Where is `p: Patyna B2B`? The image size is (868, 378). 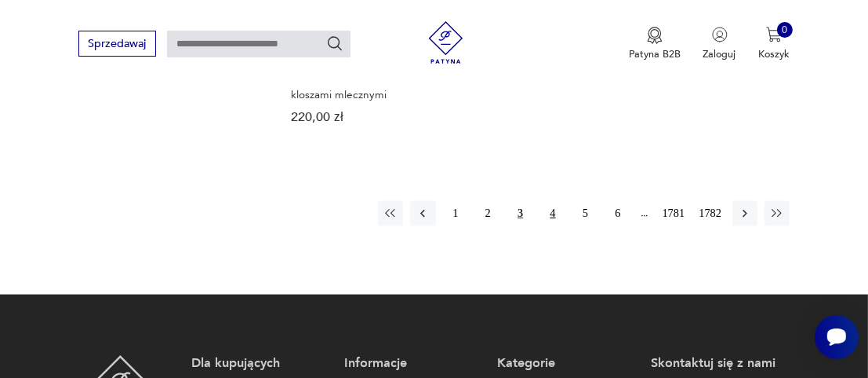
p: Patyna B2B is located at coordinates (655, 54).